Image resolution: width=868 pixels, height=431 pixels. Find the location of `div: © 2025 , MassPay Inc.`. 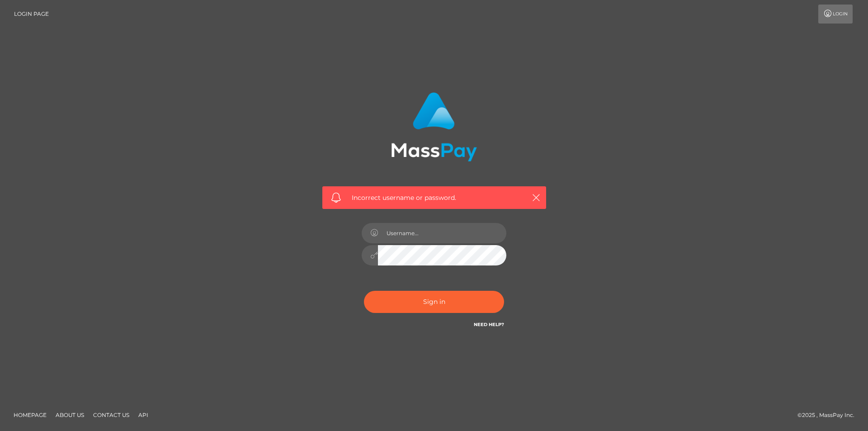

div: © 2025 , MassPay Inc. is located at coordinates (829, 415).